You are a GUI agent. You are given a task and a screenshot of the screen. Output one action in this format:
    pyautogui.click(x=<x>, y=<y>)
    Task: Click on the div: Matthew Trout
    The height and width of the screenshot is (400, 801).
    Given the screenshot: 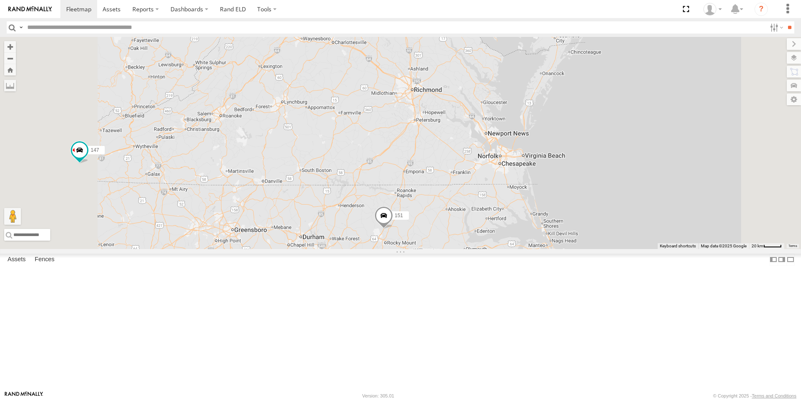 What is the action you would take?
    pyautogui.click(x=713, y=9)
    